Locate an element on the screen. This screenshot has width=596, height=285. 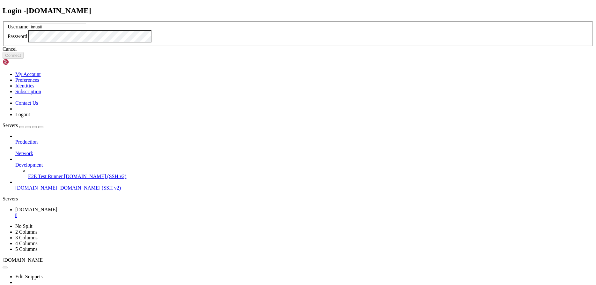
a: Identities is located at coordinates (25, 85).